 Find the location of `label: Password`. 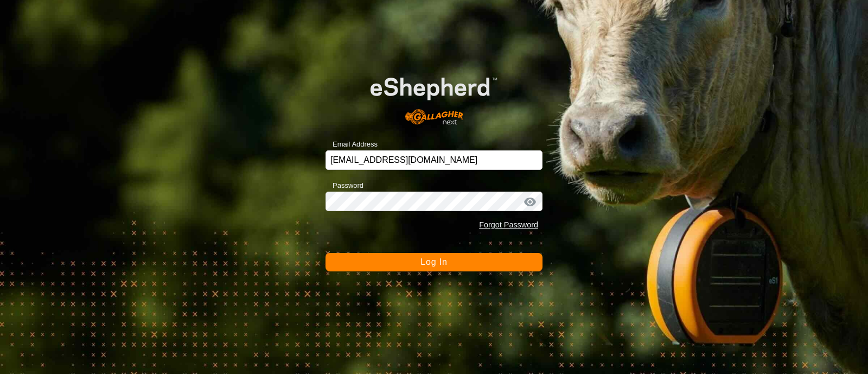

label: Password is located at coordinates (345, 186).